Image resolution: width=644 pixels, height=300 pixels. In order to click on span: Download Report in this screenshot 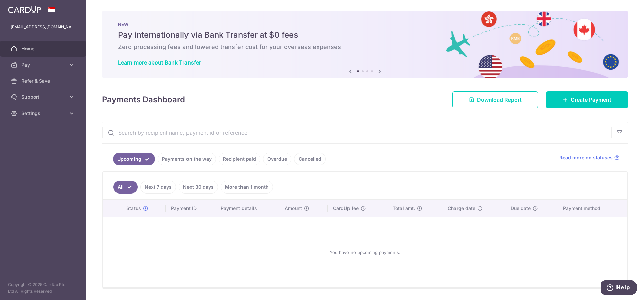, I will do `click(499, 100)`.